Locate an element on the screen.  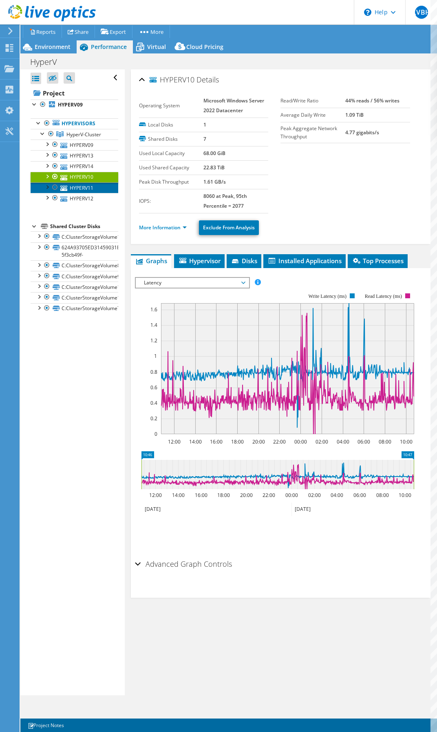
span: Installed Applications is located at coordinates (305, 261).